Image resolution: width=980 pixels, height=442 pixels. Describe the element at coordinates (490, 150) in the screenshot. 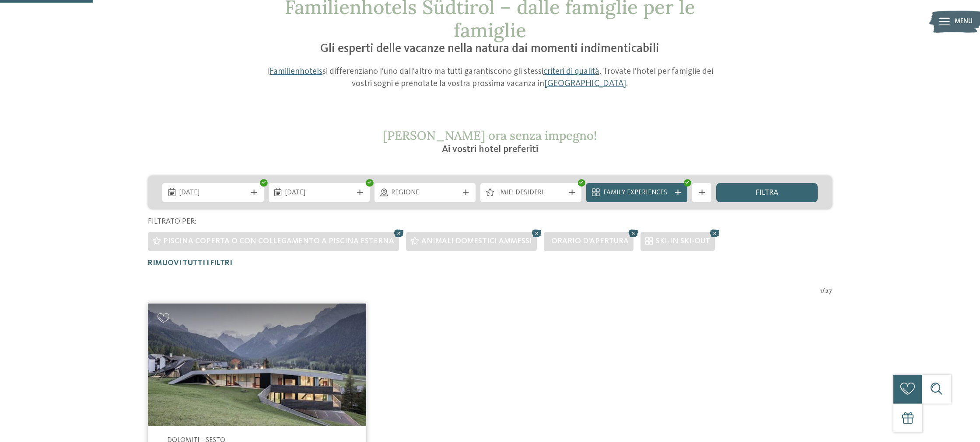

I see `span: Ai vostri hotel preferiti` at that location.